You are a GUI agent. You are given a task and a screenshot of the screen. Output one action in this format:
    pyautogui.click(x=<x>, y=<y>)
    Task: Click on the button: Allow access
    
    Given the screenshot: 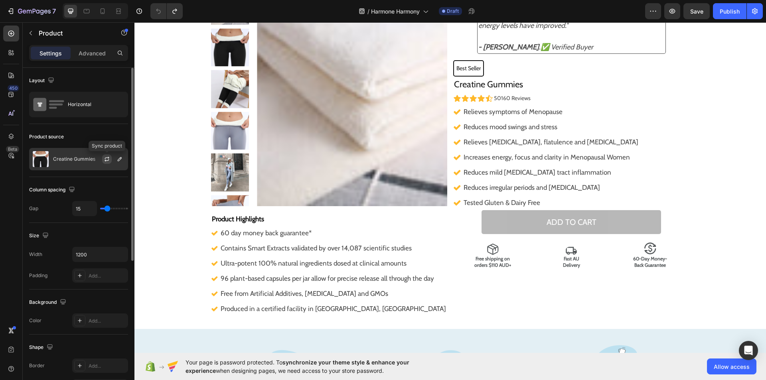 What is the action you would take?
    pyautogui.click(x=732, y=367)
    